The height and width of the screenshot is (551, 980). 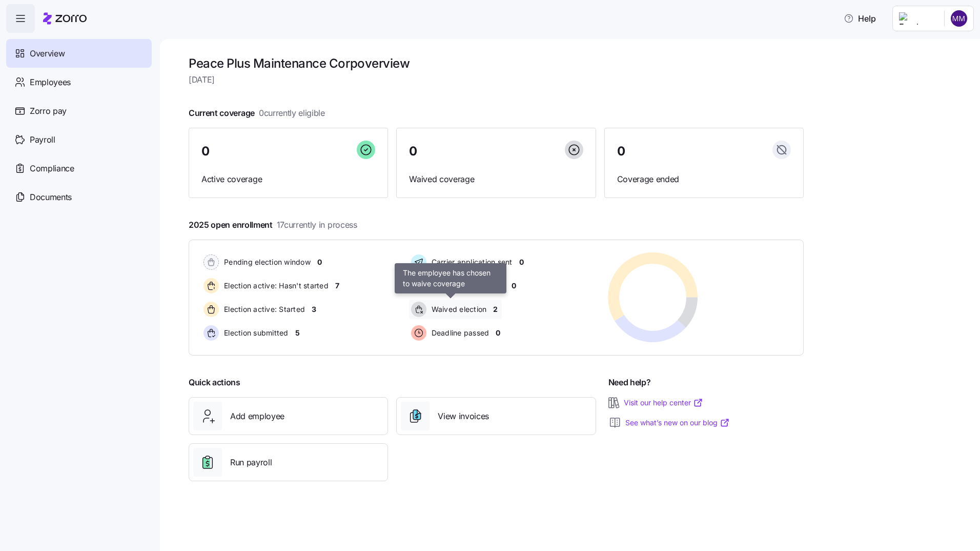 I want to click on a: Payroll, so click(x=79, y=139).